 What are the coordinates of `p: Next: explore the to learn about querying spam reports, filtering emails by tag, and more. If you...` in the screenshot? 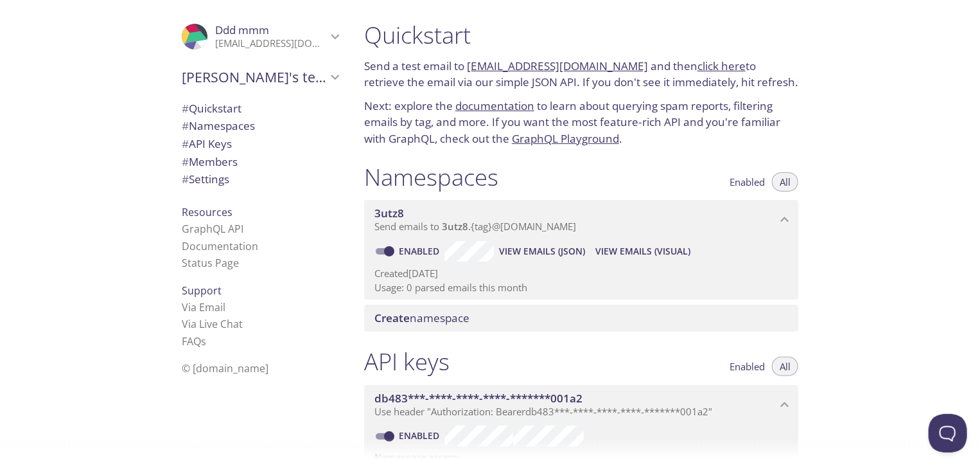 It's located at (581, 122).